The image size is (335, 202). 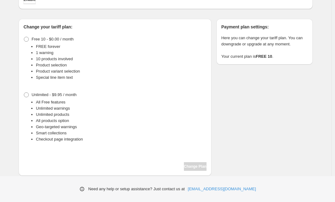 I want to click on li: Smart collections, so click(x=121, y=133).